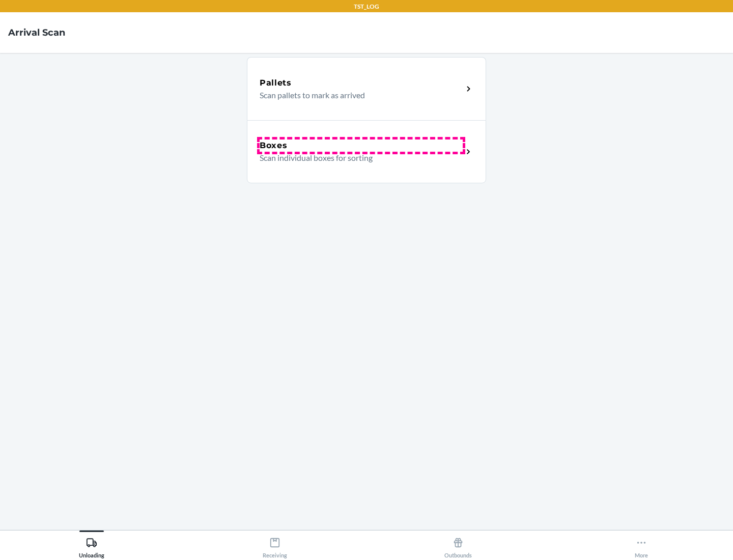 This screenshot has width=733, height=560. What do you see at coordinates (366, 152) in the screenshot?
I see `a: BoxesScan individual boxes for sorting` at bounding box center [366, 152].